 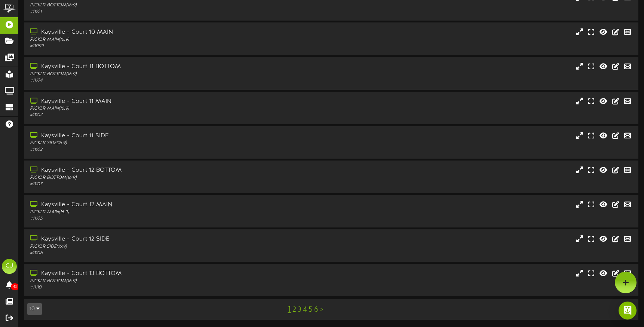 What do you see at coordinates (153, 252) in the screenshot?
I see `div: # 11106` at bounding box center [153, 252].